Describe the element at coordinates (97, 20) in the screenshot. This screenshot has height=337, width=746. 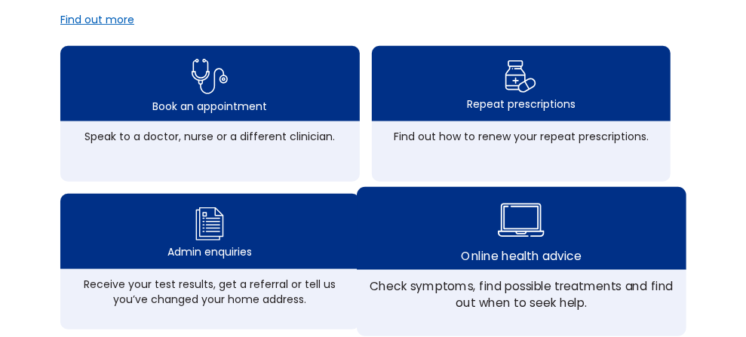
I see `div: Find out more` at that location.